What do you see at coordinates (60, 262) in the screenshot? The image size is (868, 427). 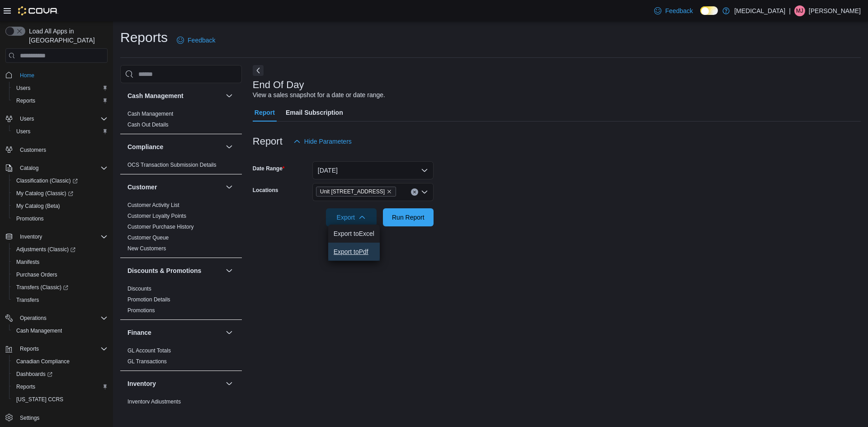 I see `button: Manifests` at bounding box center [60, 262].